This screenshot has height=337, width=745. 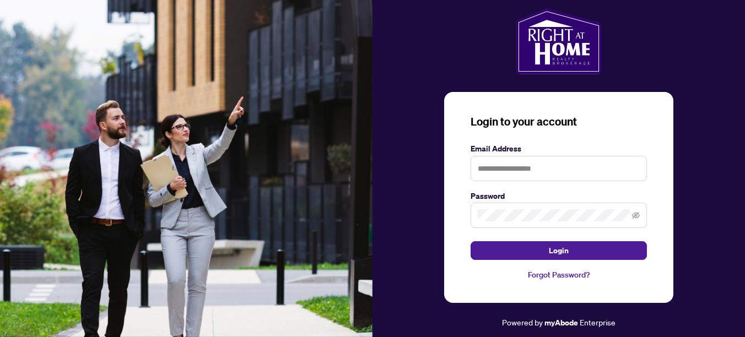 What do you see at coordinates (636, 216) in the screenshot?
I see `span: eye-invisible` at bounding box center [636, 216].